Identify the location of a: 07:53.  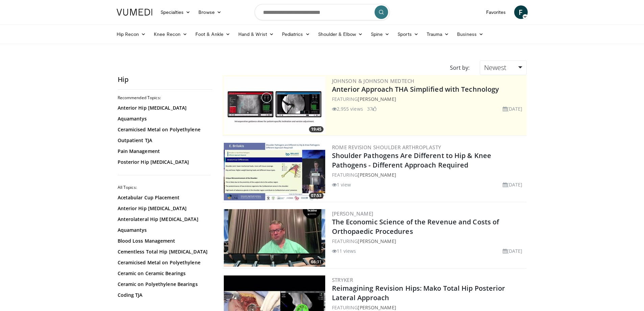
(275, 171).